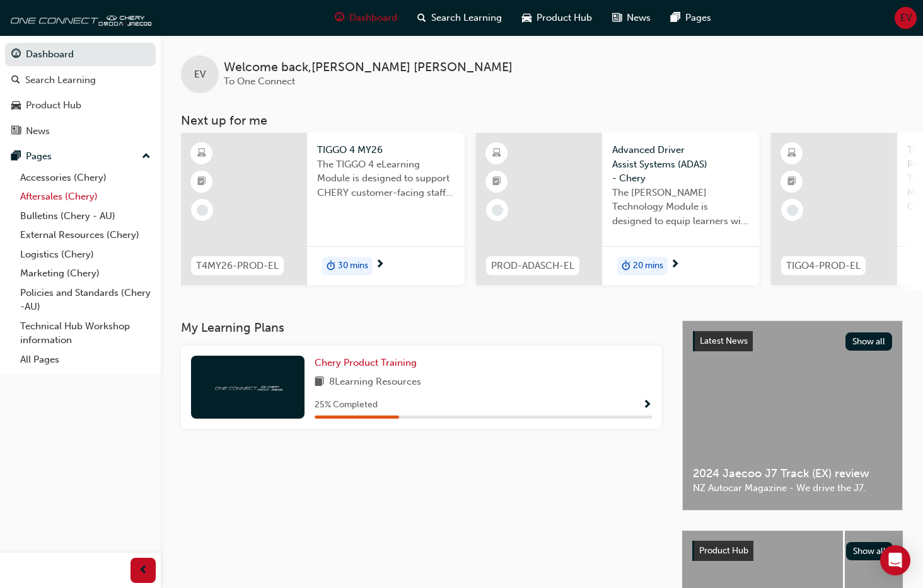 This screenshot has width=923, height=588. What do you see at coordinates (421, 328) in the screenshot?
I see `h3: My Learning Plans` at bounding box center [421, 328].